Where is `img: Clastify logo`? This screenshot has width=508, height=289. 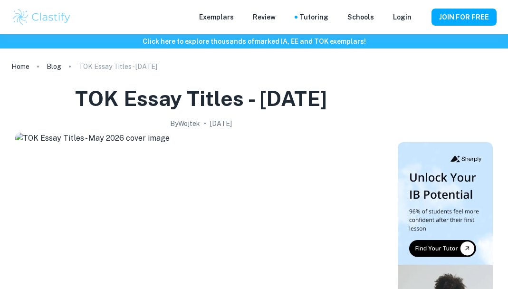 img: Clastify logo is located at coordinates (41, 17).